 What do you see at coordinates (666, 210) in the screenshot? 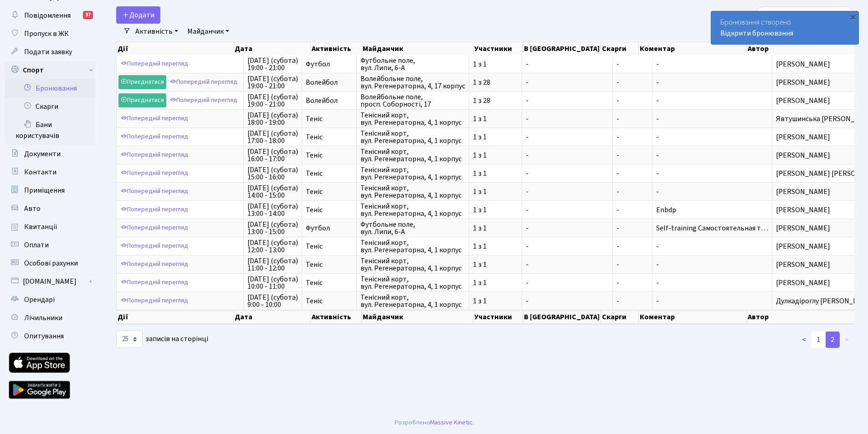
I see `span: Enbdp` at bounding box center [666, 210].